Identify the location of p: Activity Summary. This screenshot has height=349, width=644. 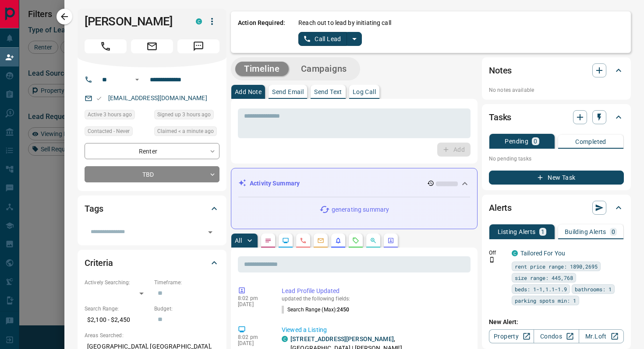
(274, 183).